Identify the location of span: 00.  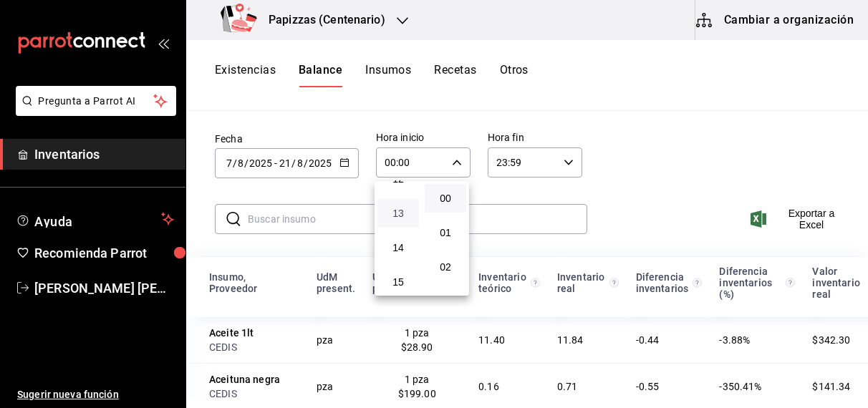
(445, 198).